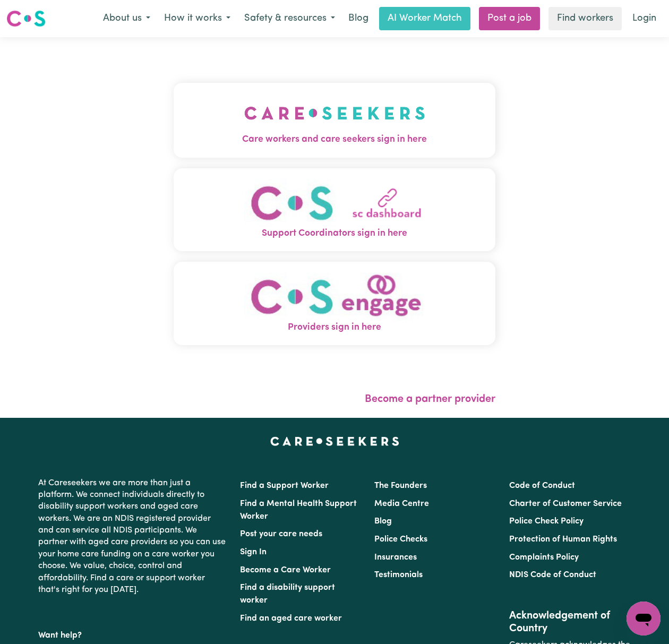 This screenshot has height=644, width=669. Describe the element at coordinates (132, 633) in the screenshot. I see `p: Want help?` at that location.